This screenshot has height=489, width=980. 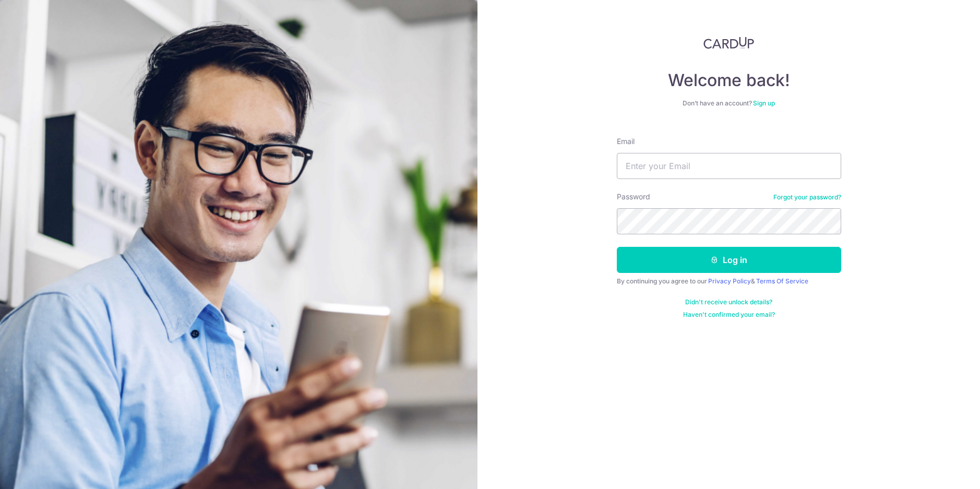 What do you see at coordinates (729, 42) in the screenshot?
I see `img: CardUp Logo` at bounding box center [729, 42].